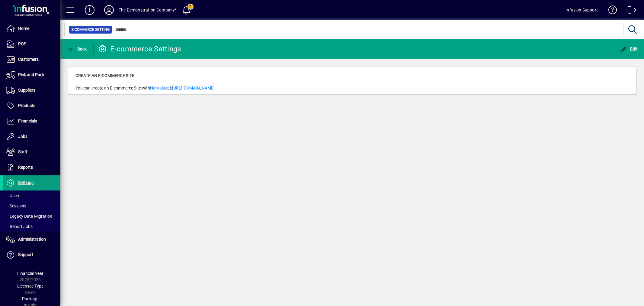 The width and height of the screenshot is (644, 306). What do you see at coordinates (32, 239) in the screenshot?
I see `a: Administration` at bounding box center [32, 239].